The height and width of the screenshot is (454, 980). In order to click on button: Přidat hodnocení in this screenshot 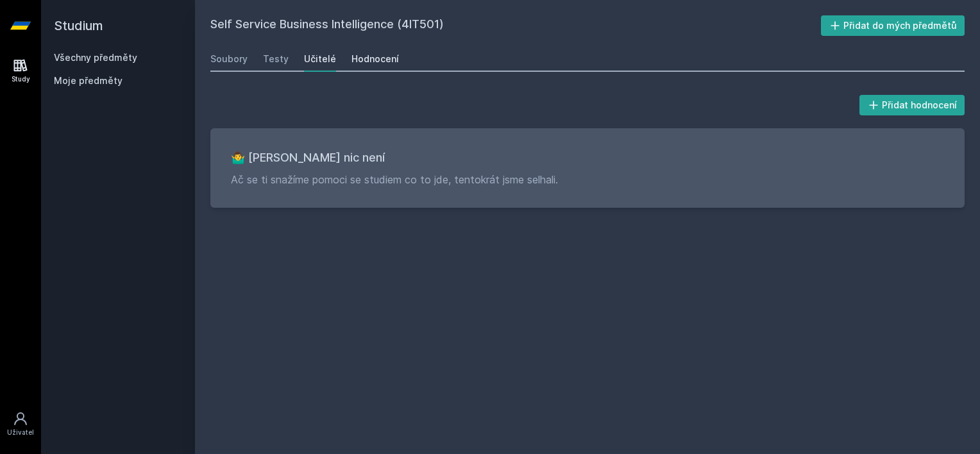, I will do `click(912, 105)`.